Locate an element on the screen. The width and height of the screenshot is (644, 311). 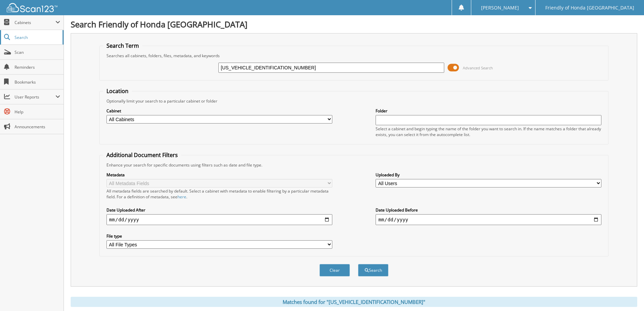
span: Cabinets is located at coordinates (35, 22).